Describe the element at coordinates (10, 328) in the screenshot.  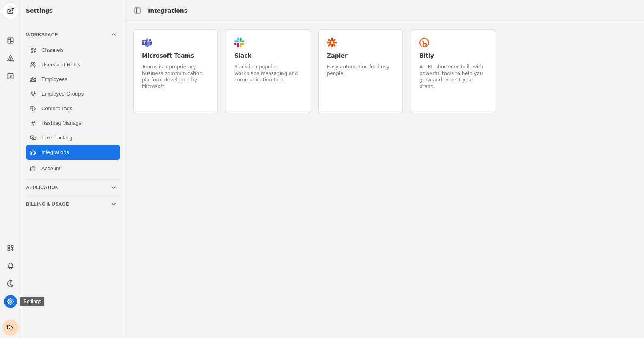
I see `div: KN` at that location.